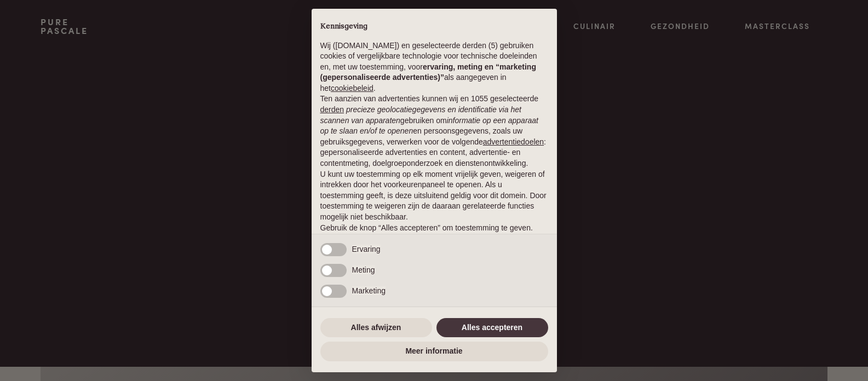 Image resolution: width=868 pixels, height=381 pixels. What do you see at coordinates (376, 328) in the screenshot?
I see `button: Alles afwijzen` at bounding box center [376, 328].